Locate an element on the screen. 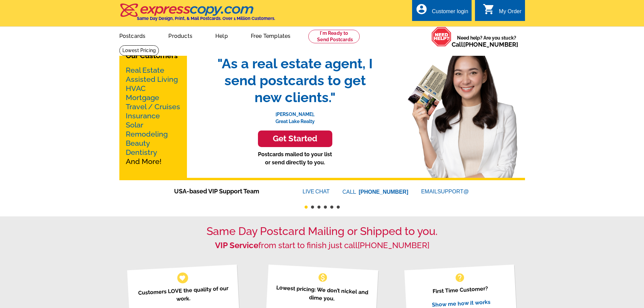 The width and height of the screenshot is (644, 308). i: account_circle is located at coordinates (422, 9).